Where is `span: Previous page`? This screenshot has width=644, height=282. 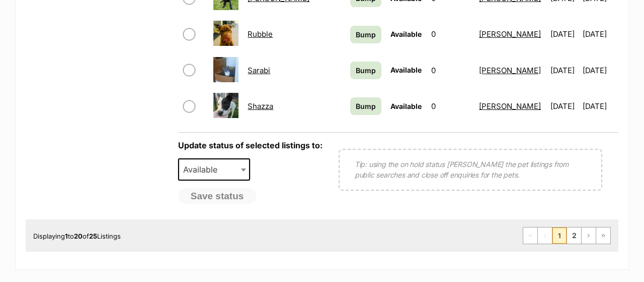
span: Previous page is located at coordinates (545, 235).